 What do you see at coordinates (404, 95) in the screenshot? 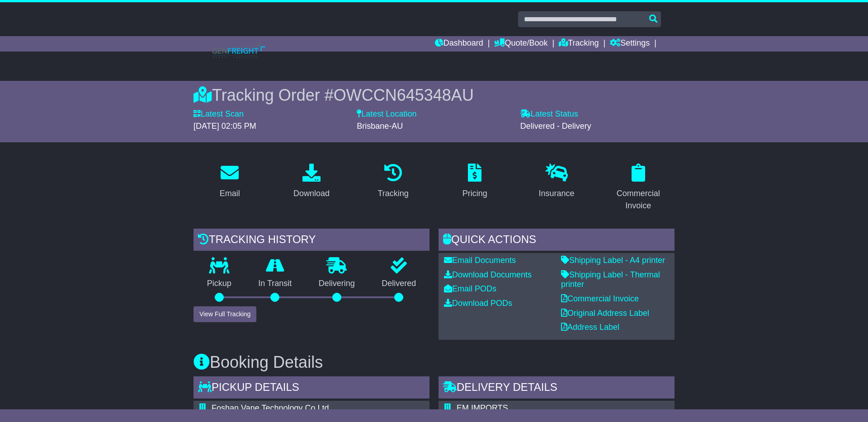
I see `span: OWCCN645348AU` at bounding box center [404, 95].